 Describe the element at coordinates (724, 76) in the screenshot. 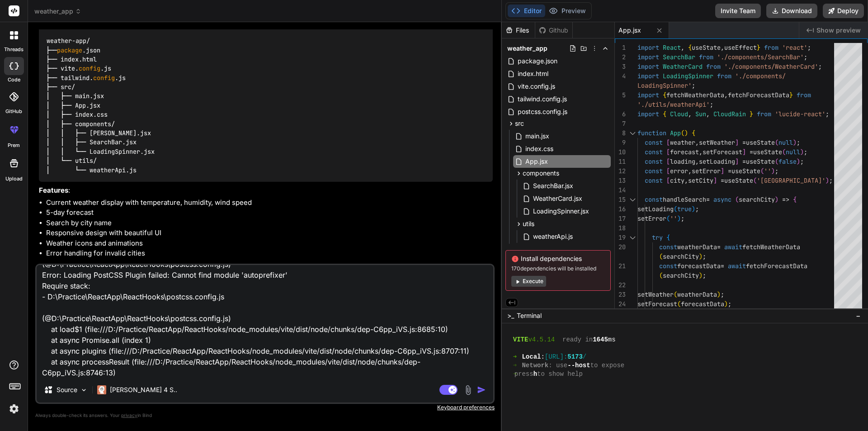

I see `span: from` at that location.